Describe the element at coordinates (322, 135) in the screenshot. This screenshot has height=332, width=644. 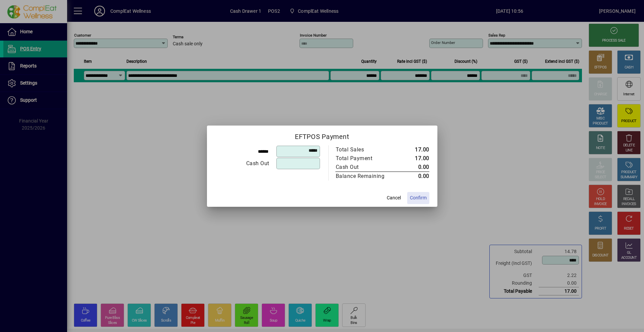
I see `h2: EFTPOS Payment` at that location.